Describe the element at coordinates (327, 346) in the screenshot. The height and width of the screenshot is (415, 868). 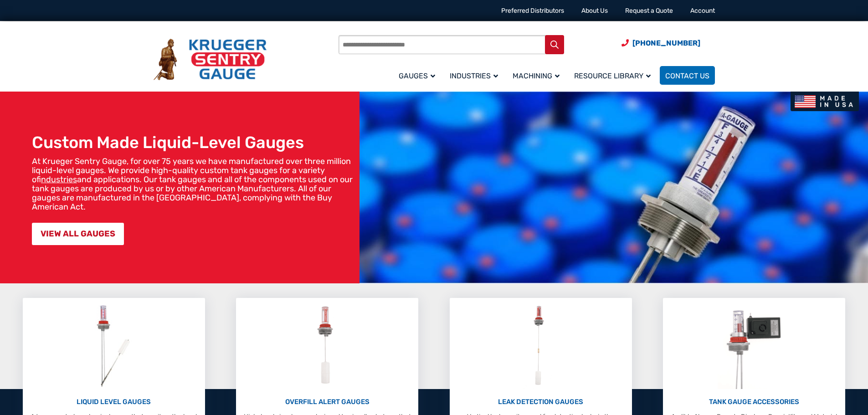
I see `img: Overfill Alert Gauges` at that location.